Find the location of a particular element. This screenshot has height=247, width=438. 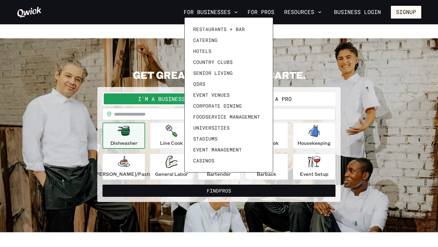

span: Hotels is located at coordinates (202, 51).